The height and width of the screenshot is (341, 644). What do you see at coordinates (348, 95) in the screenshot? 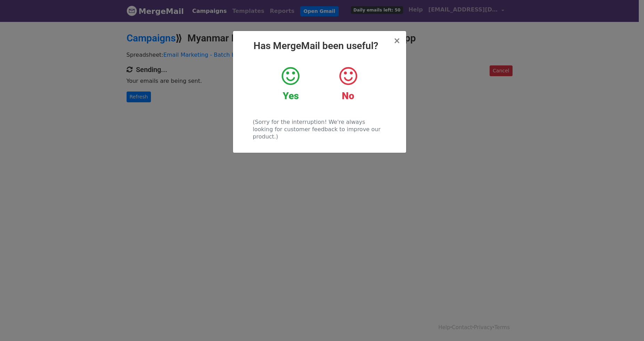
I see `strong: No` at bounding box center [348, 95].